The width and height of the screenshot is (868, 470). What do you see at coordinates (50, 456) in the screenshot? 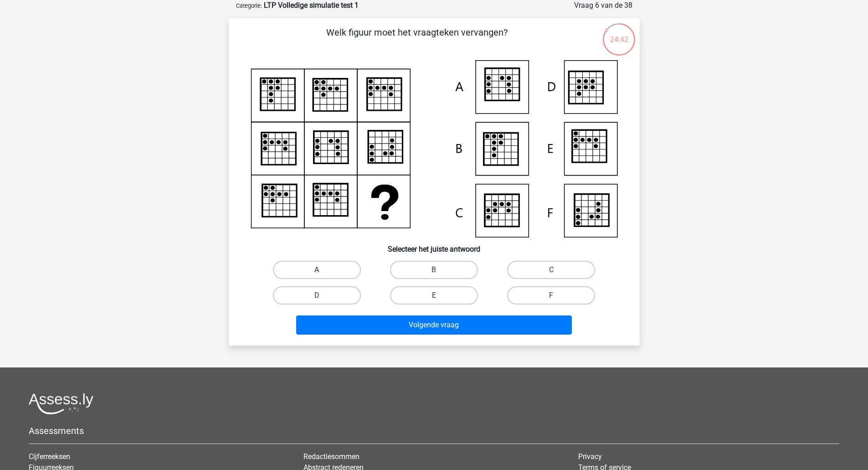
I see `a: Cijferreeksen` at bounding box center [50, 456].